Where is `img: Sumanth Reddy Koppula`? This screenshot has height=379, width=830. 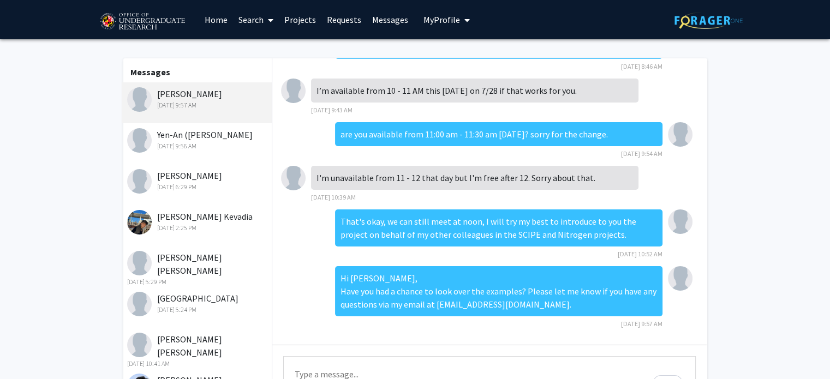
img: Sumanth Reddy Koppula is located at coordinates (139, 263).